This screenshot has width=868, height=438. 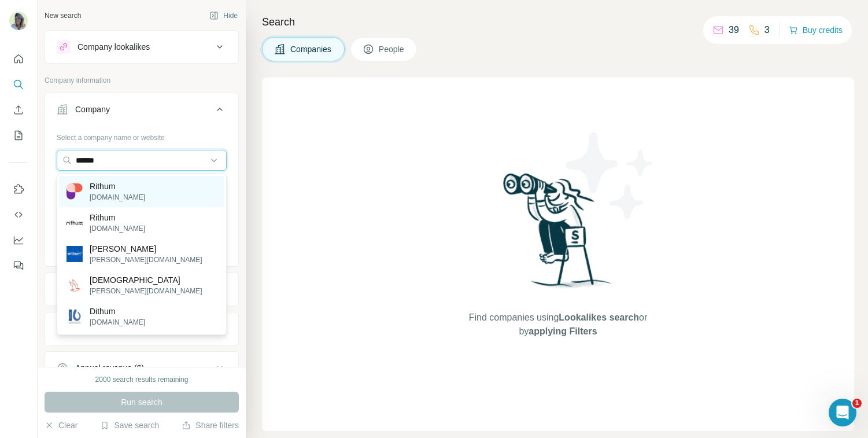 I want to click on button: Buy credits, so click(x=816, y=30).